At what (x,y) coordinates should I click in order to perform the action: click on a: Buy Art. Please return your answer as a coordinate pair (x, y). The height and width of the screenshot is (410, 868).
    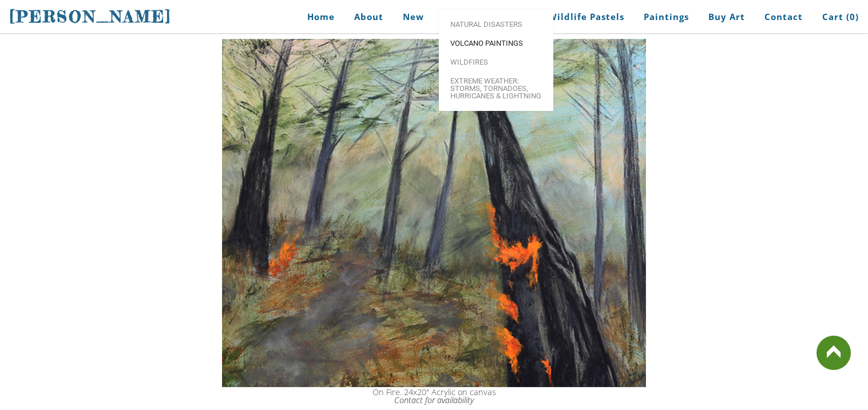
    Looking at the image, I should click on (727, 17).